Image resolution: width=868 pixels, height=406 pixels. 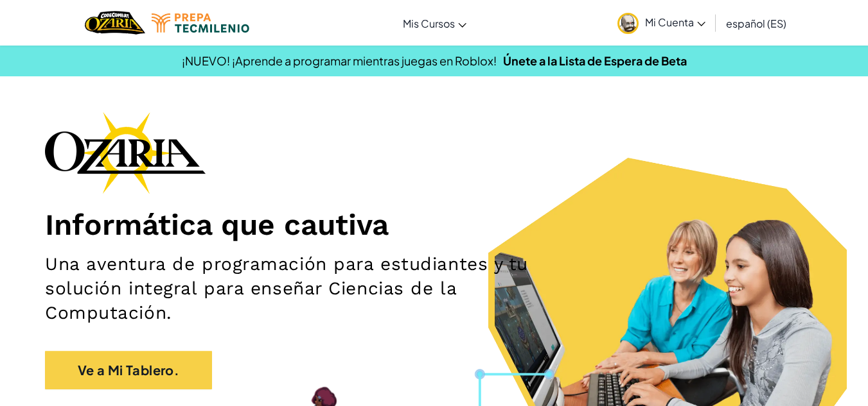 I want to click on span: ¡NUEVO! ¡Aprende a programar mientras juegas en Roblox!, so click(x=340, y=60).